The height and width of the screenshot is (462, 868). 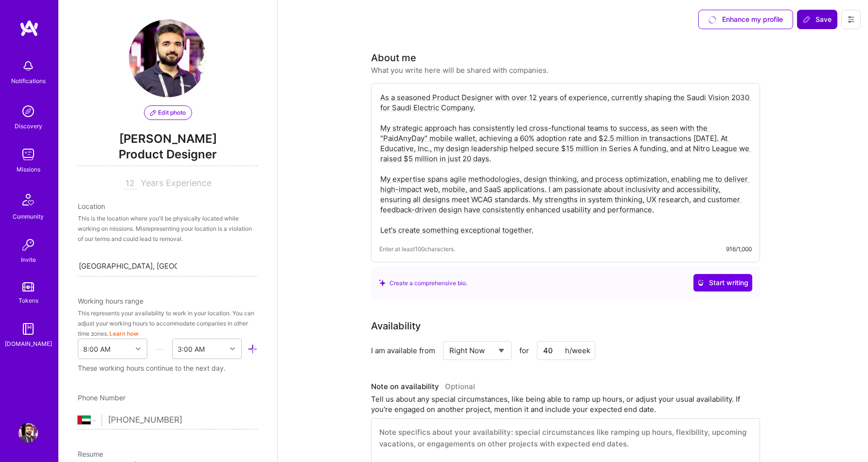 What do you see at coordinates (423, 283) in the screenshot?
I see `div: Create a comprehensive bio.` at bounding box center [423, 283].